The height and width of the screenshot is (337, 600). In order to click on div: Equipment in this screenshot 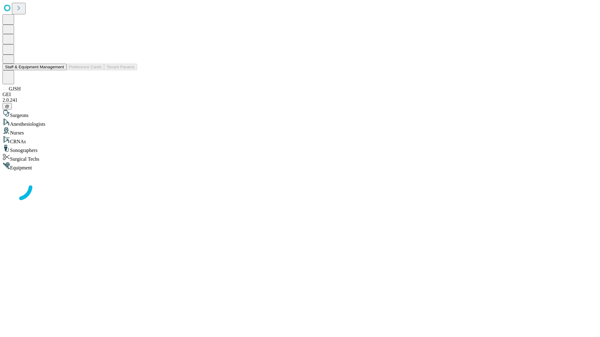, I will do `click(300, 166)`.